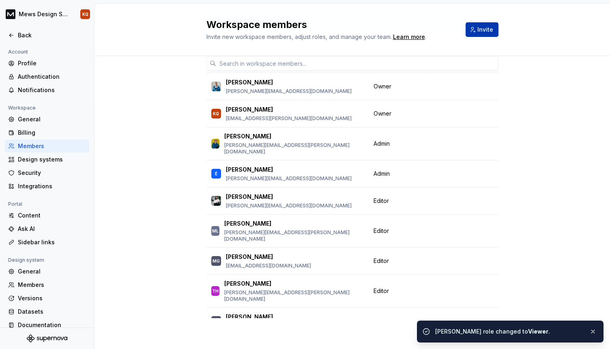 The width and height of the screenshot is (610, 349). What do you see at coordinates (357, 63) in the screenshot?
I see `input: Search in workspace members...` at bounding box center [357, 63].